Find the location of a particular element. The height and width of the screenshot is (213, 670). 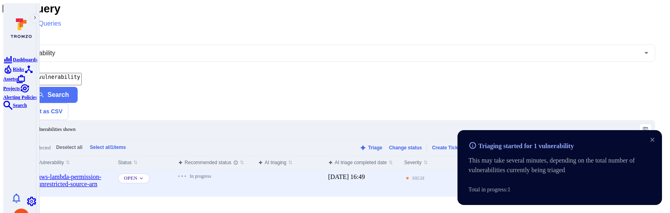

i: Expand navigation menu is located at coordinates (35, 18).